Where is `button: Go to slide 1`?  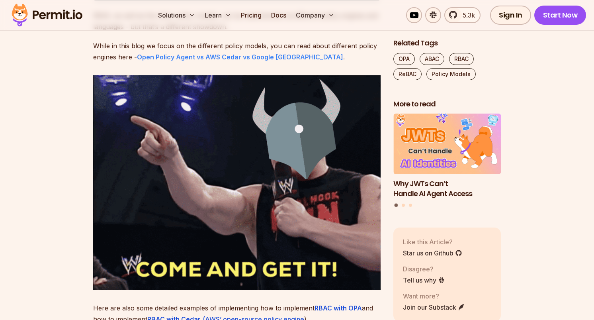 button: Go to slide 1 is located at coordinates (396, 205).